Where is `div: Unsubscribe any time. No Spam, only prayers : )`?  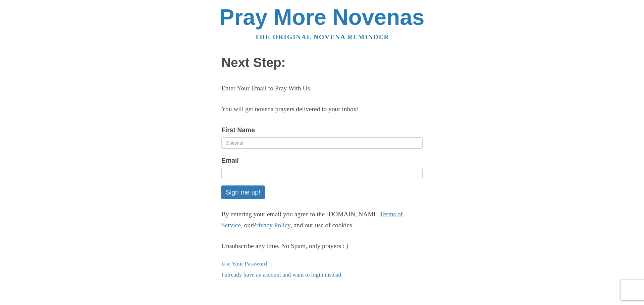 div: Unsubscribe any time. No Spam, only prayers : ) is located at coordinates (322, 246).